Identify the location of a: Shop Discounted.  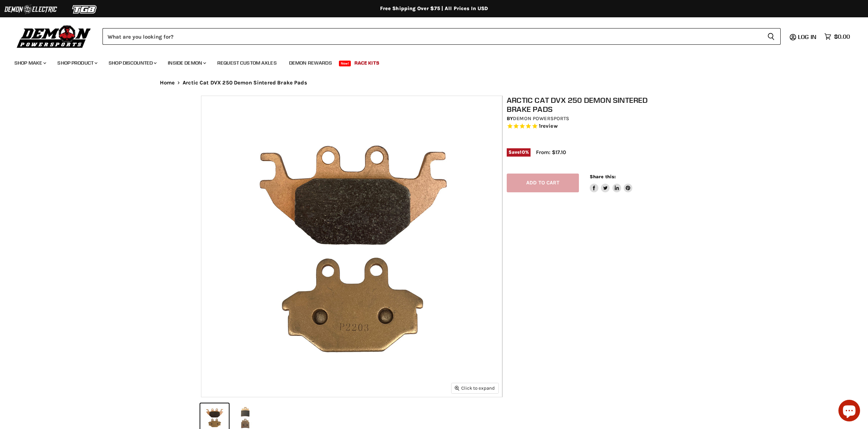
(132, 63).